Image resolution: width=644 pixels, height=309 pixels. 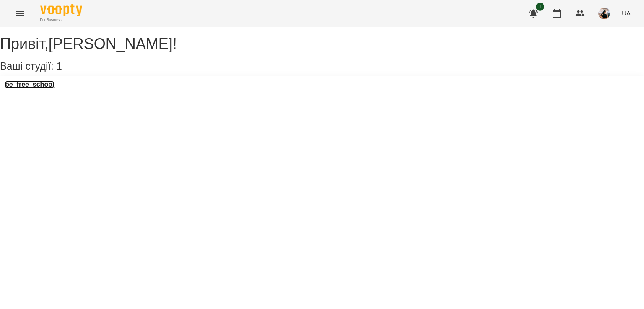 I want to click on button: UA, so click(x=626, y=13).